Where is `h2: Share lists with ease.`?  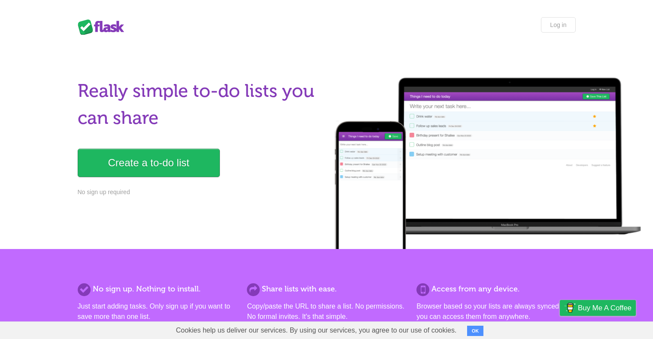 h2: Share lists with ease. is located at coordinates (326, 289).